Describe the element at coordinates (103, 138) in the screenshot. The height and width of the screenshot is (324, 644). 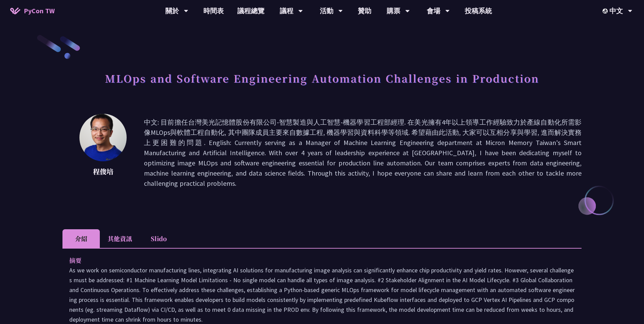
I see `img: 程俊培` at that location.